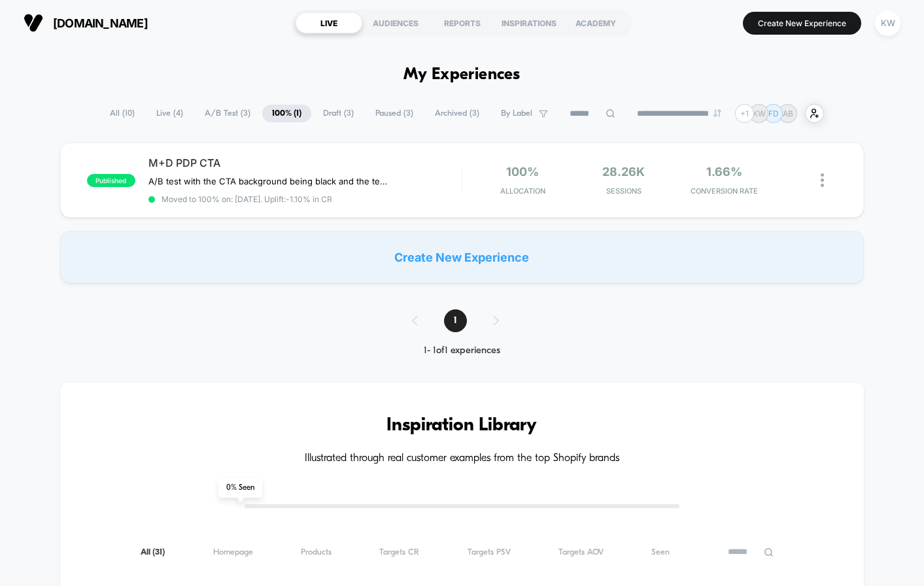 The height and width of the screenshot is (586, 924). What do you see at coordinates (153, 552) in the screenshot?
I see `span: All` at bounding box center [153, 552].